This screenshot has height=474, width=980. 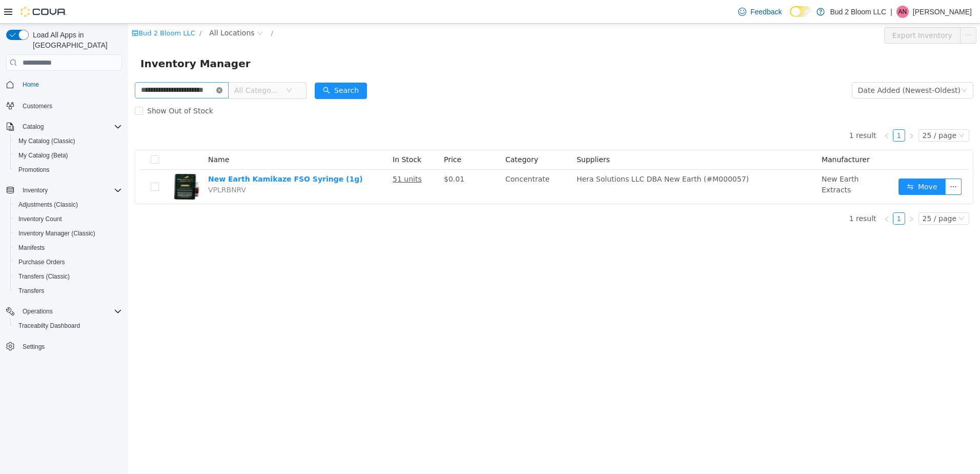 I want to click on a: Transfers (Classic), so click(x=44, y=277).